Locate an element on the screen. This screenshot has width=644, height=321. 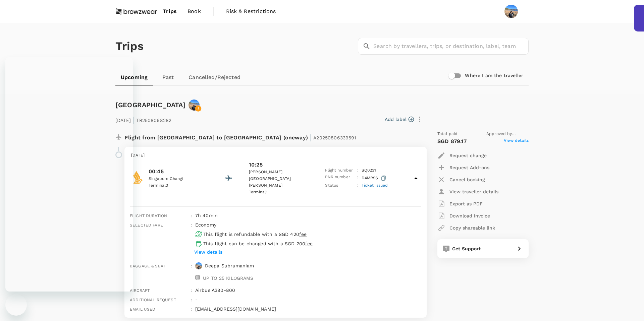
button: Cancel booking is located at coordinates (461, 180).